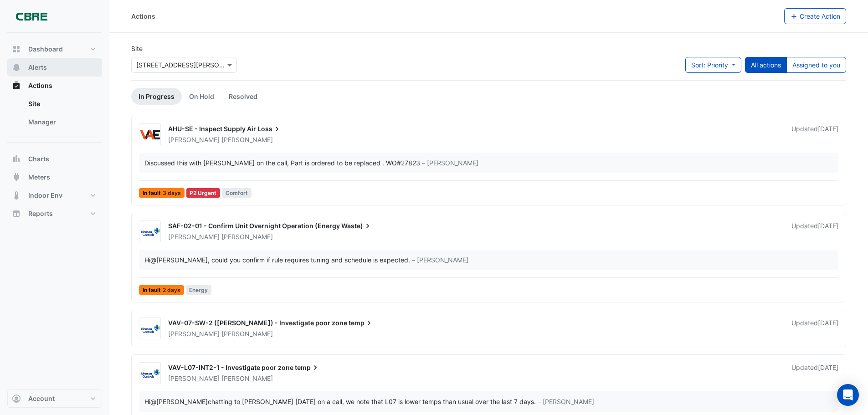 The height and width of the screenshot is (415, 868). I want to click on app-icon: Reports, so click(16, 213).